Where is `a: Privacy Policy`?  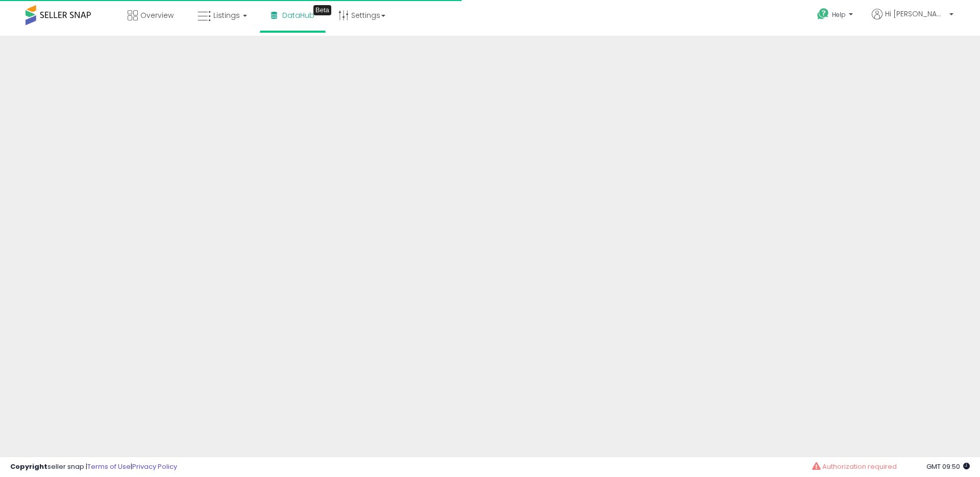
a: Privacy Policy is located at coordinates (154, 466).